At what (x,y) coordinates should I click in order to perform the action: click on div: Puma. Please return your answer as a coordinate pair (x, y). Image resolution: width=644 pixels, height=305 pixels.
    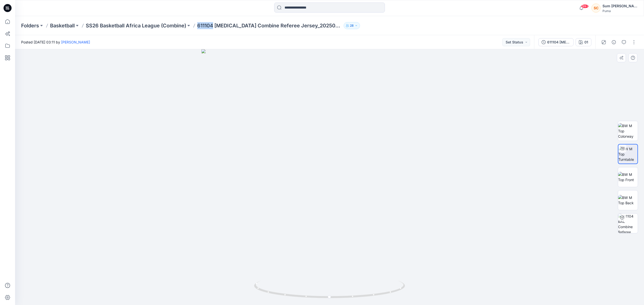
    Looking at the image, I should click on (620, 11).